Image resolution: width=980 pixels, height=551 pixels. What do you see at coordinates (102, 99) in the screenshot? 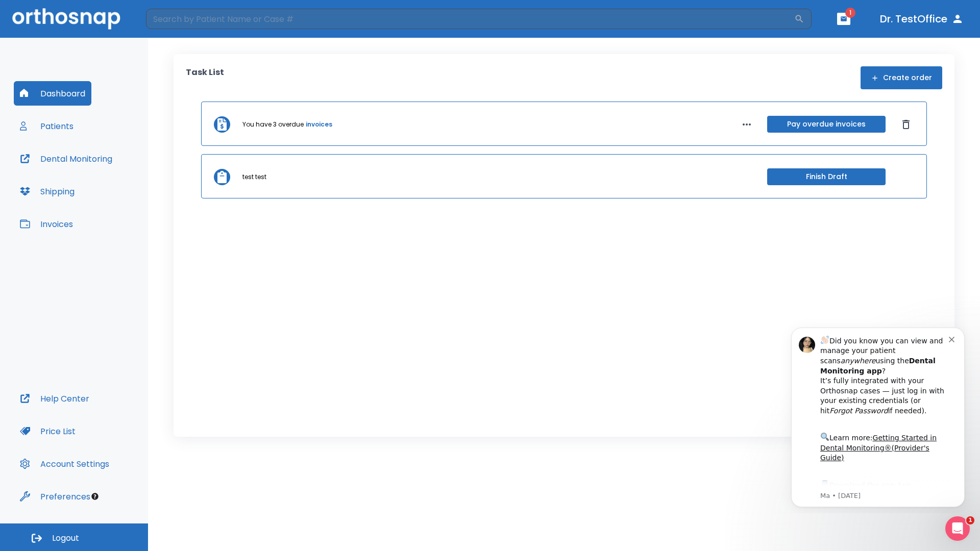
I see `div: message notification from Ma, 8w ago. 👋🏻 Did you know you can view and manage your patient scans ...` at bounding box center [102, 99].